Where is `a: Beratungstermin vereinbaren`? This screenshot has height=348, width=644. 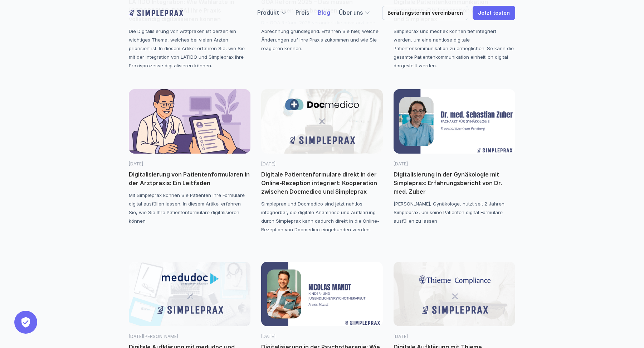
a: Beratungstermin vereinbaren is located at coordinates (425, 13).